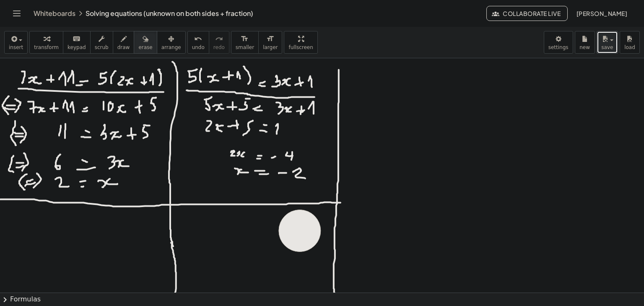 This screenshot has width=644, height=306. What do you see at coordinates (607, 47) in the screenshot?
I see `span: save` at bounding box center [607, 47].